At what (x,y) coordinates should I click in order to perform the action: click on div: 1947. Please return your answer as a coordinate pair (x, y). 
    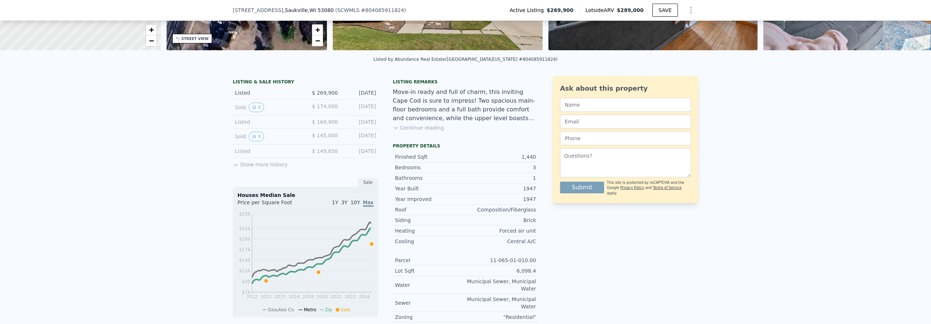
    Looking at the image, I should click on (501, 188).